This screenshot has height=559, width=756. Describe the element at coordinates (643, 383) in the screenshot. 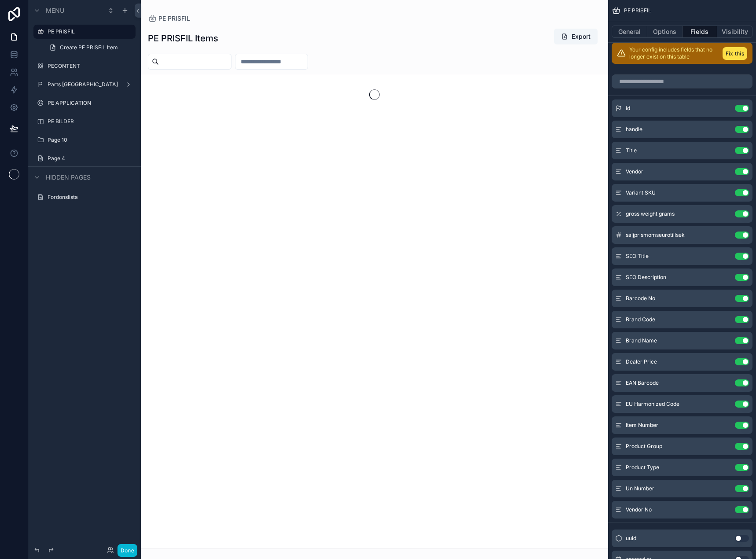

I see `span: EAN Barcode` at that location.